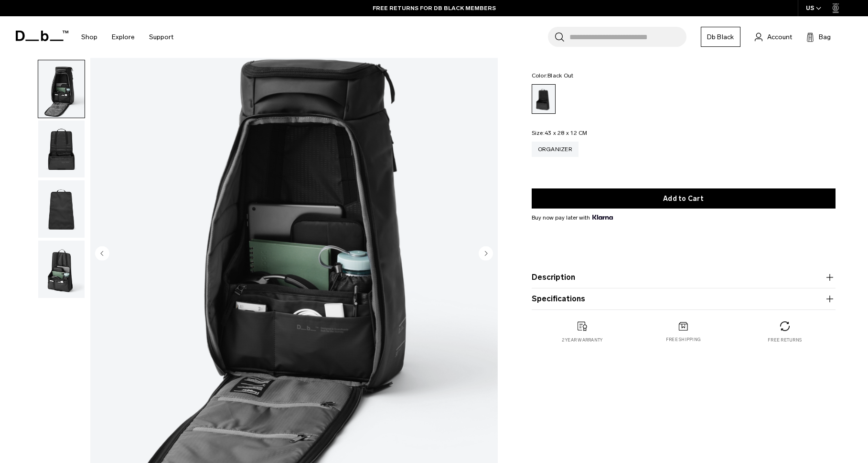 The height and width of the screenshot is (463, 868). Describe the element at coordinates (602, 217) in the screenshot. I see `img: {"height" => 20, "alt" => "Klarna"}` at that location.